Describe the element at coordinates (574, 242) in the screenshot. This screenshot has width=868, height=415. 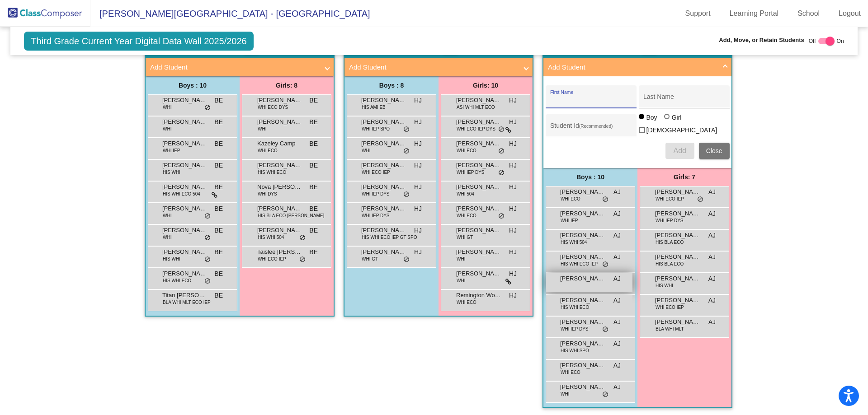
I see `span: HIS WHI 504` at that location.